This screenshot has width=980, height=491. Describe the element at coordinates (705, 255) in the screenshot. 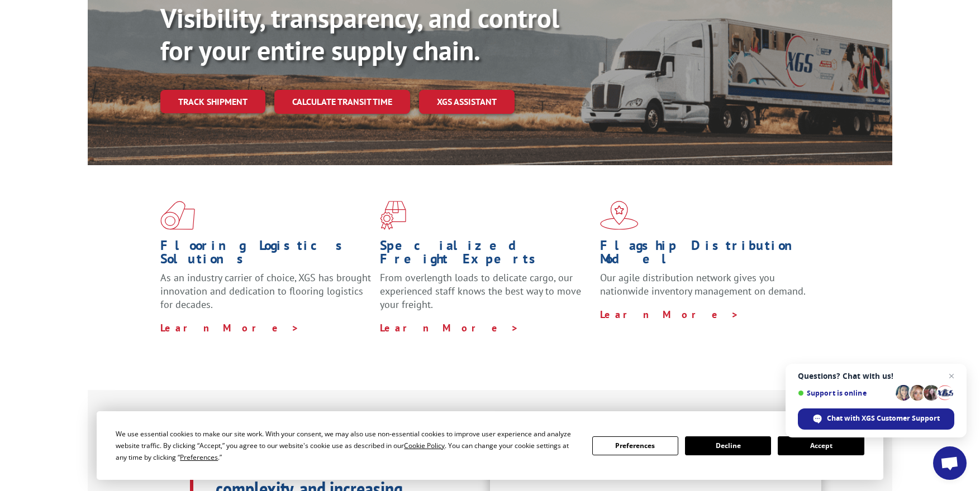

I see `h1: Flagship Distribution Model` at that location.